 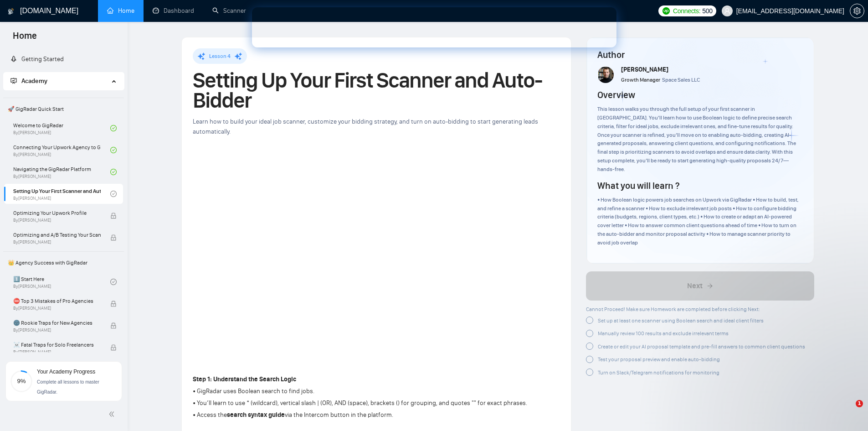 What do you see at coordinates (63, 263) in the screenshot?
I see `span: 👑 Agency Success with GigRadar` at bounding box center [63, 263].